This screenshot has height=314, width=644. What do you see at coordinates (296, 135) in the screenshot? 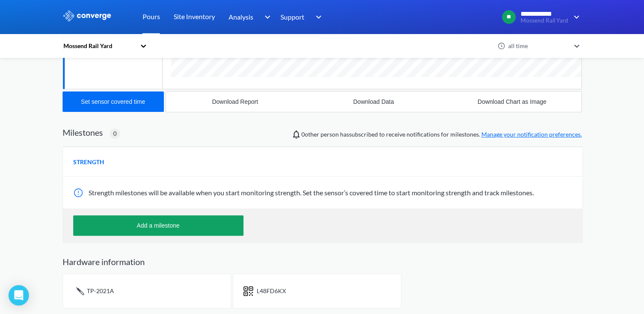
I see `img: notifications-icon.svg` at bounding box center [296, 135].